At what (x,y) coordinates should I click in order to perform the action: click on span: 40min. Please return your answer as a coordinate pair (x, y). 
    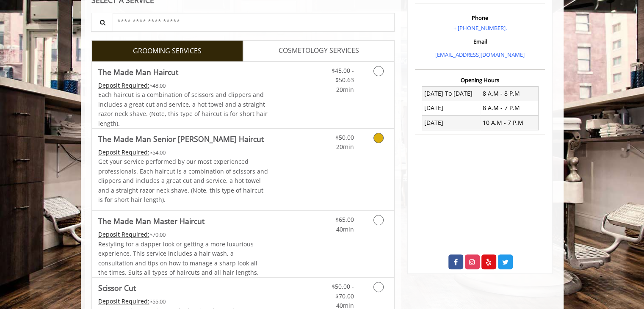
    Looking at the image, I should click on (345, 229).